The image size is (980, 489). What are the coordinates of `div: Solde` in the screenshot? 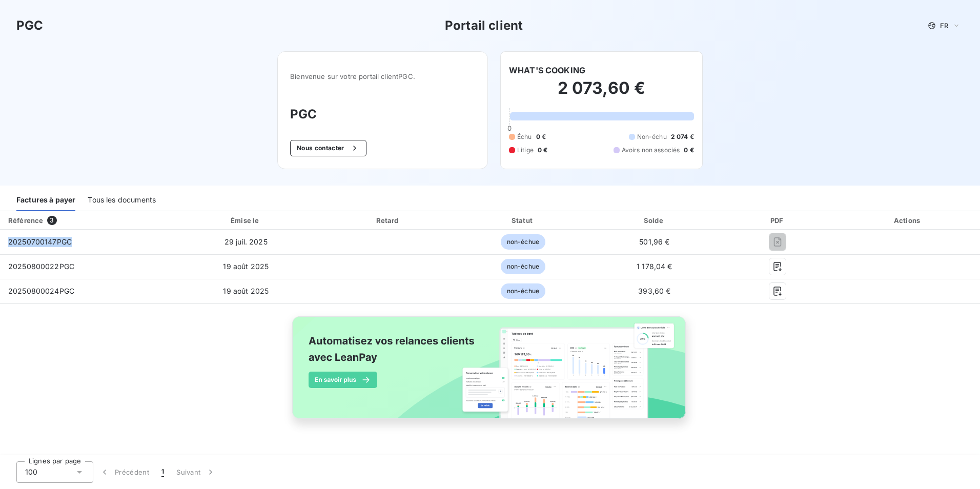 It's located at (654, 220).